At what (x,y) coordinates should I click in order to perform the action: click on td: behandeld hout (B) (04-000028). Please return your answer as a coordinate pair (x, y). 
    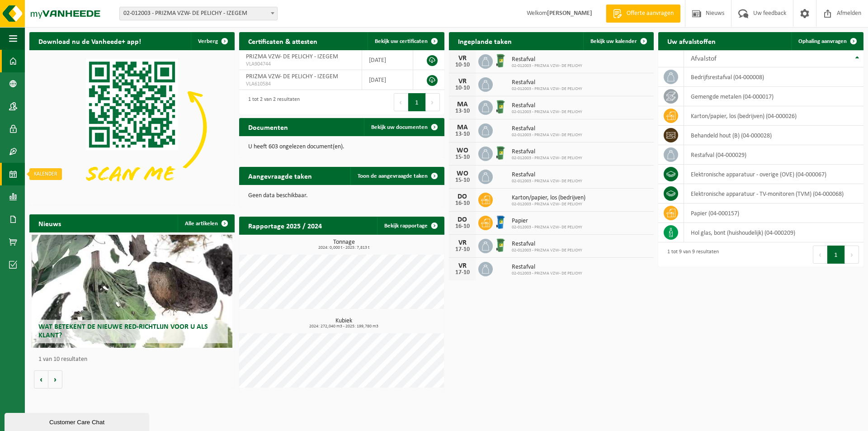
    Looking at the image, I should click on (773, 135).